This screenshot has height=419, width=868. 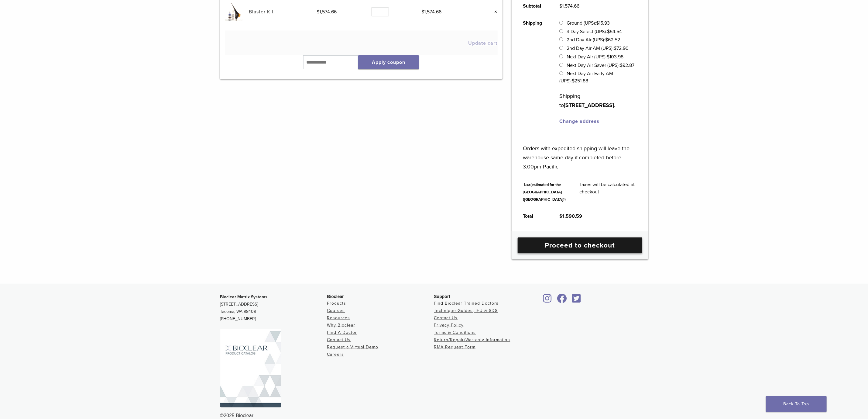 What do you see at coordinates (600, 65) in the screenshot?
I see `label: Next Day Air Saver (UPS):` at bounding box center [600, 65].